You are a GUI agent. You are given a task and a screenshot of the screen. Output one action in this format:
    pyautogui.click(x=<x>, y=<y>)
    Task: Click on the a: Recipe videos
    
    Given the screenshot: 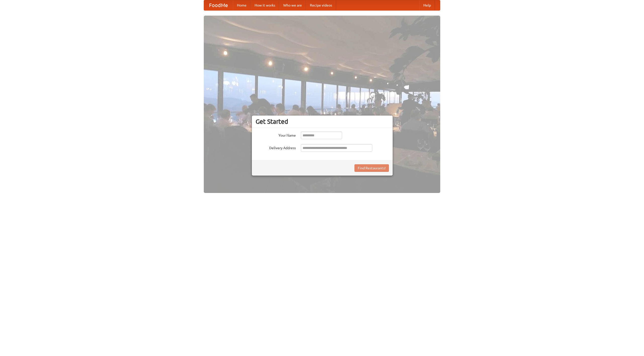 What is the action you would take?
    pyautogui.click(x=321, y=5)
    